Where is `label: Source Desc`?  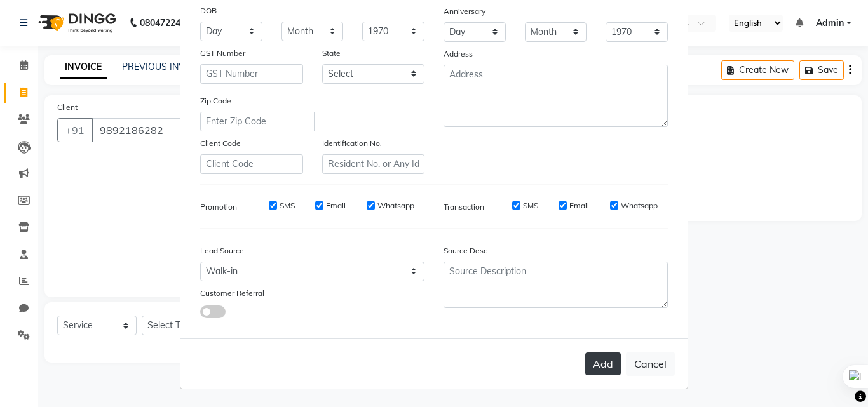 label: Source Desc is located at coordinates (465, 251).